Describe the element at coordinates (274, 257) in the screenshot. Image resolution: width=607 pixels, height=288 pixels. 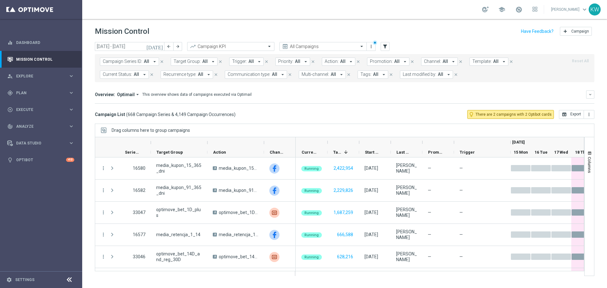
I see `div: Criteo` at that location.